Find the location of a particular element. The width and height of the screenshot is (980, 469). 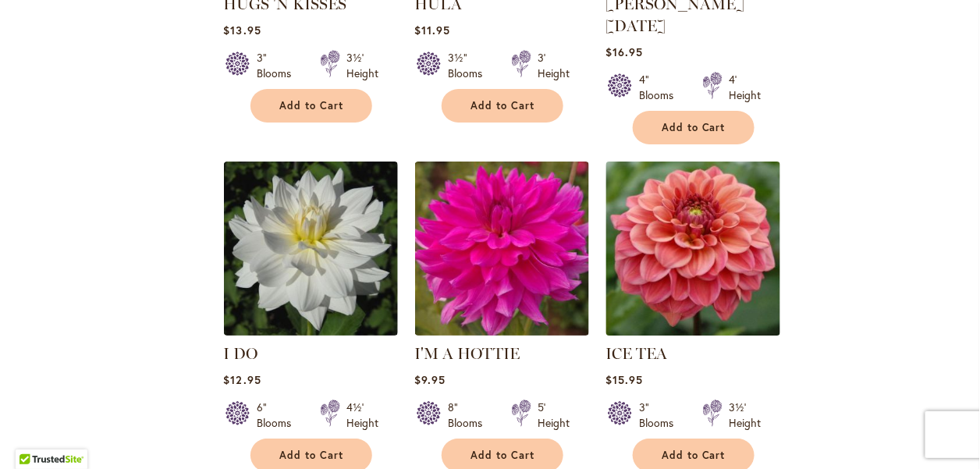

span: $16.95 is located at coordinates (625, 51).